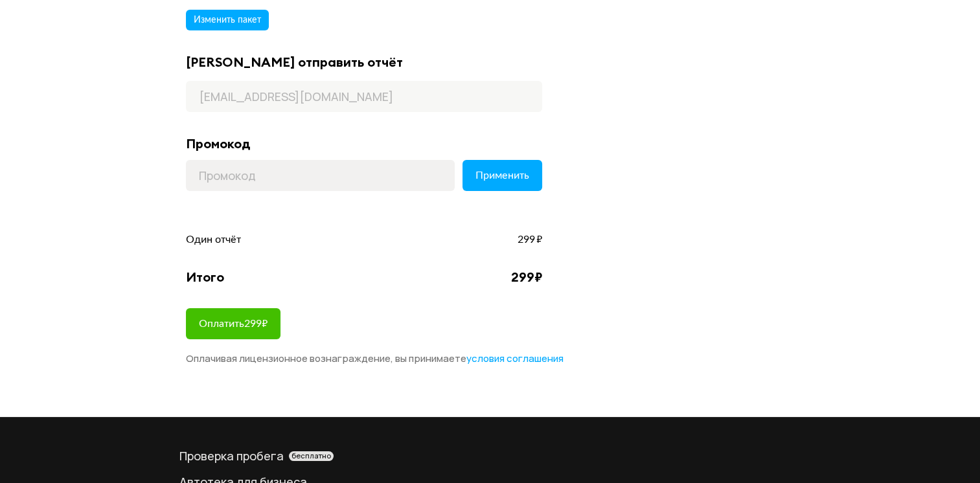 The width and height of the screenshot is (980, 483). I want to click on span: условия соглашения, so click(515, 358).